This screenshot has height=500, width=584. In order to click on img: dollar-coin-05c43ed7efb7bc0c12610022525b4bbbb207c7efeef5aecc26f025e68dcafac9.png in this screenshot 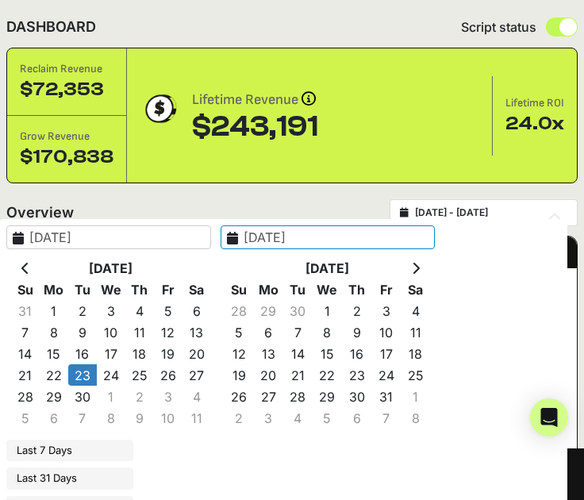, I will do `click(160, 109)`.